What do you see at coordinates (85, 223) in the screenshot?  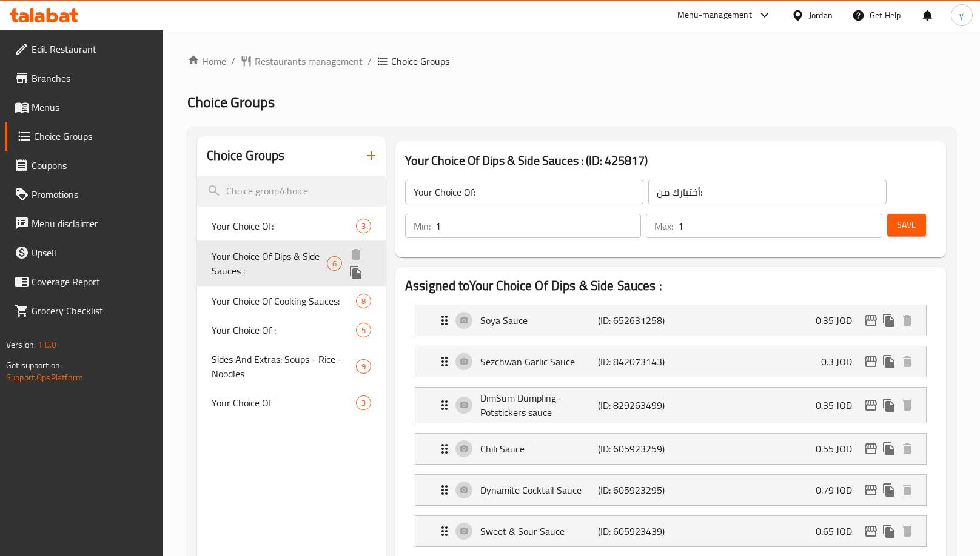 I see `a: Menu disclaimer` at bounding box center [85, 223].